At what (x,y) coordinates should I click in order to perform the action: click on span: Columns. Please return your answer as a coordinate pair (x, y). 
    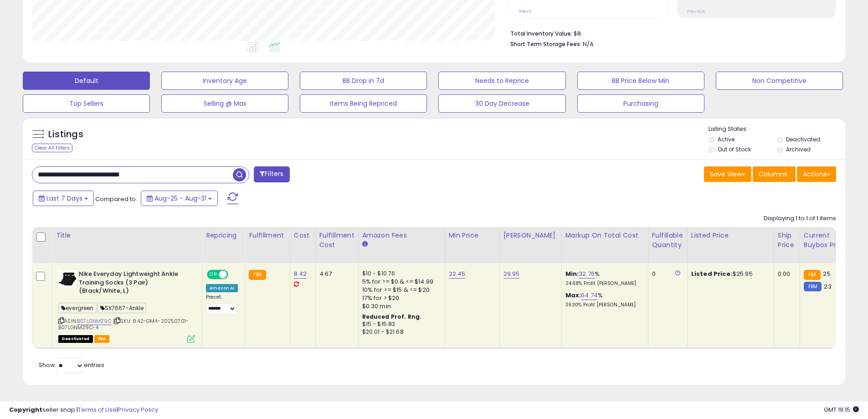
    Looking at the image, I should click on (773, 174).